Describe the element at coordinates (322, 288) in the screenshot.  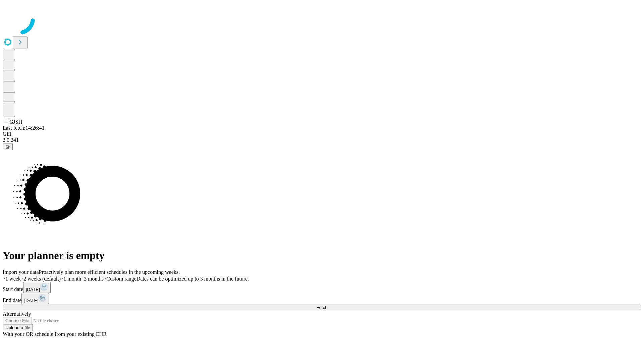
I see `div: Start date` at that location.